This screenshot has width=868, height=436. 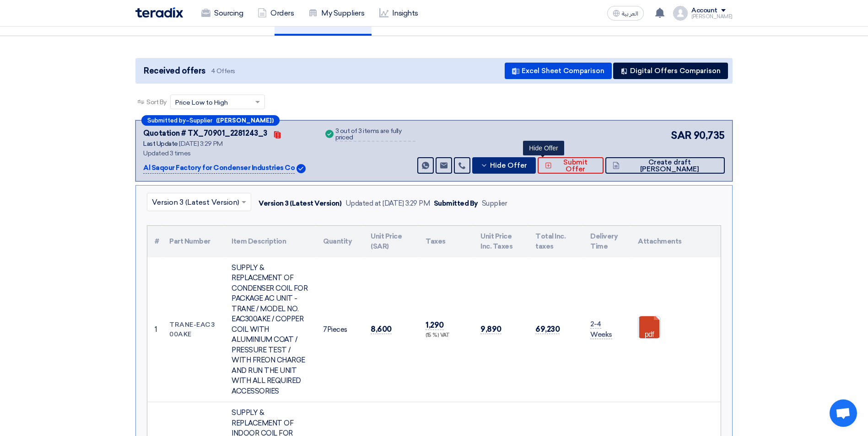 What do you see at coordinates (501, 242) in the screenshot?
I see `th: Unit Price Inc. Taxes` at bounding box center [501, 242].